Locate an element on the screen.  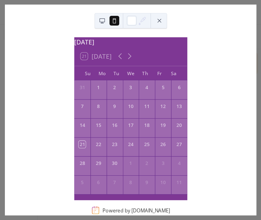
div: 24 is located at coordinates (130, 144).